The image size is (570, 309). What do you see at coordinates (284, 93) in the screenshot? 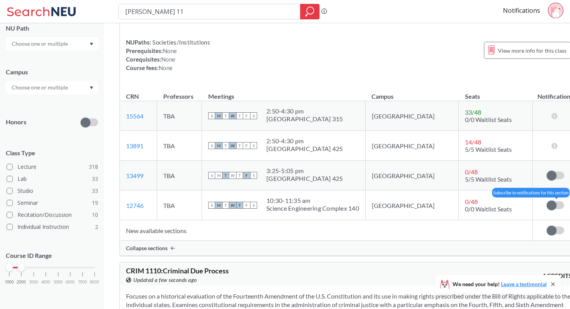
I see `th: Meetings` at bounding box center [284, 93].